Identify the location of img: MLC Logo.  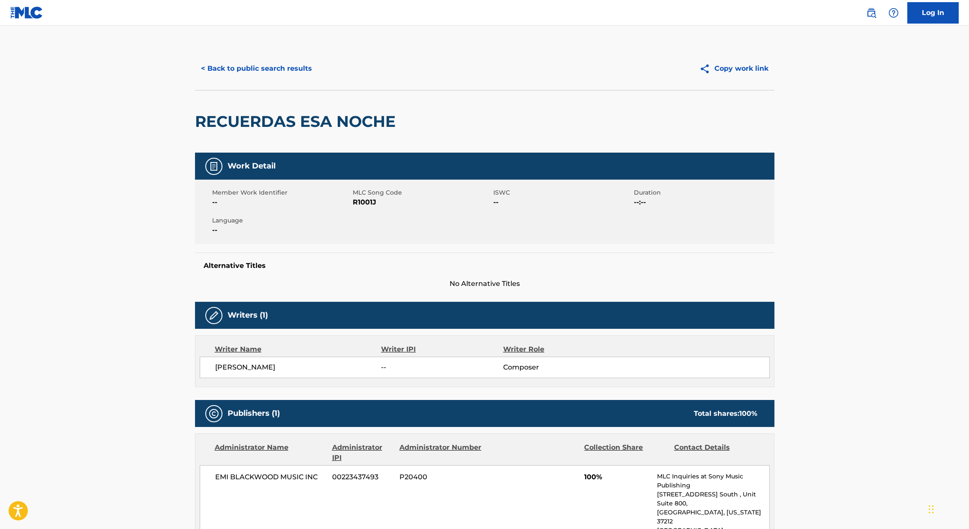
(27, 12).